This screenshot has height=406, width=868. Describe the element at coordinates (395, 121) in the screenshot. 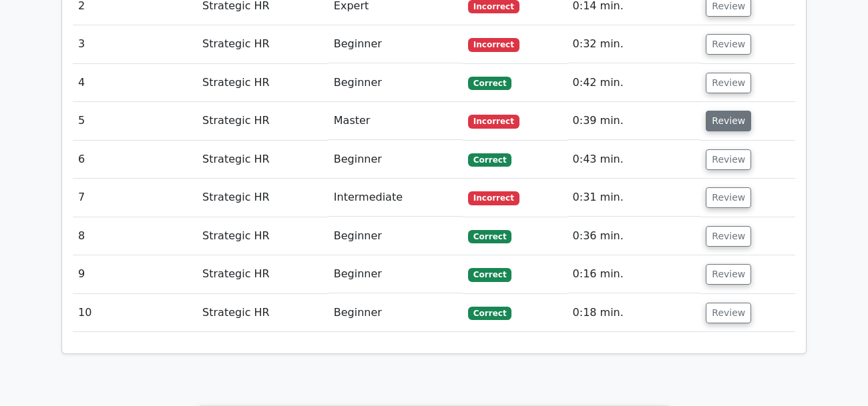

I see `td: Master` at that location.